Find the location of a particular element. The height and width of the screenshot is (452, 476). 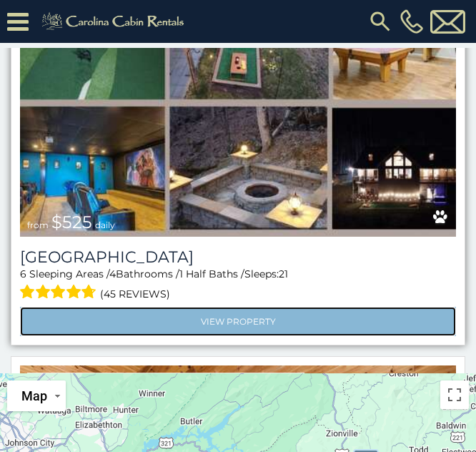

img: search-regular.svg is located at coordinates (381, 21).